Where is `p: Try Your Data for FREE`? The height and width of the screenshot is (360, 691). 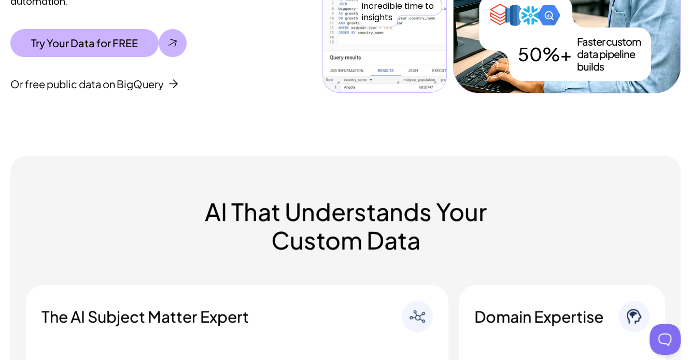
p: Try Your Data for FREE is located at coordinates (85, 43).